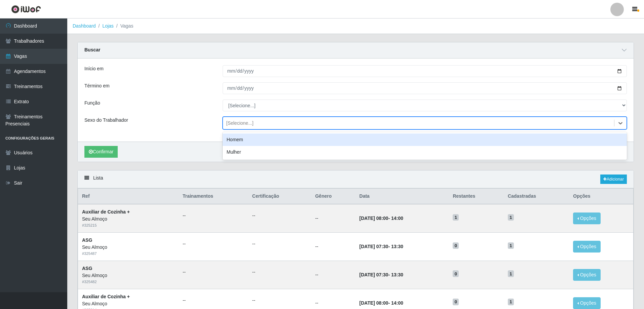 The width and height of the screenshot is (644, 309). Describe the element at coordinates (94, 68) in the screenshot. I see `label: Início em` at that location.